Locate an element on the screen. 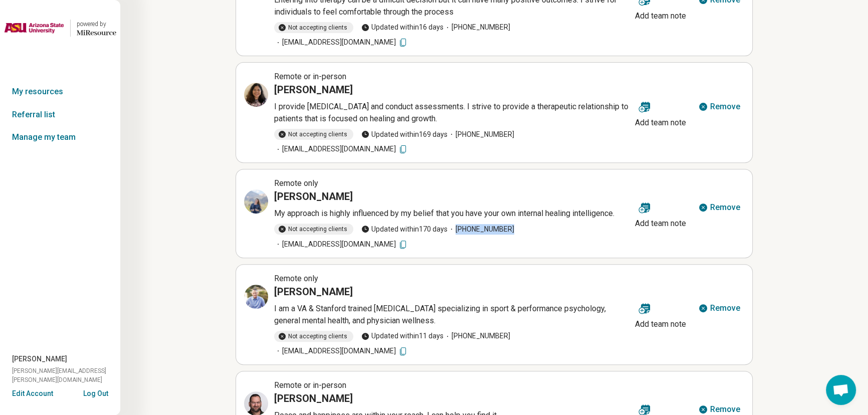  span: Updated within 170 days is located at coordinates (405, 229).